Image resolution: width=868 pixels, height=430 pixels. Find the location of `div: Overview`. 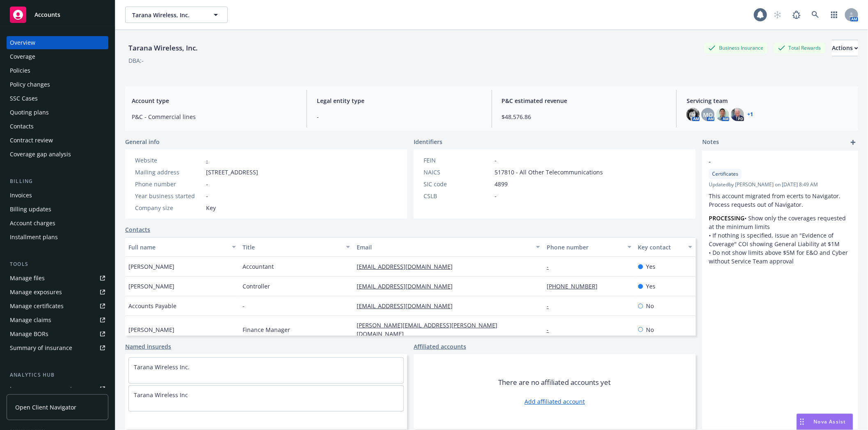

div: Overview is located at coordinates (22, 43).